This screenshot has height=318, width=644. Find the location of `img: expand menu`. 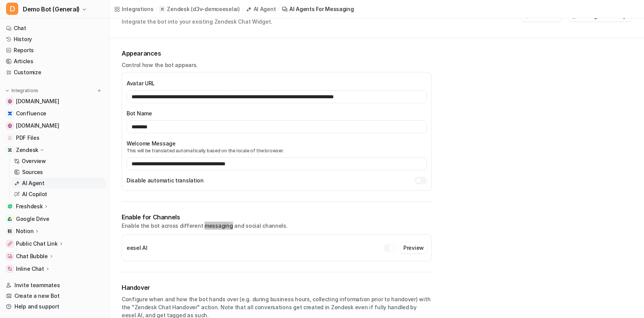

img: expand menu is located at coordinates (8, 91).